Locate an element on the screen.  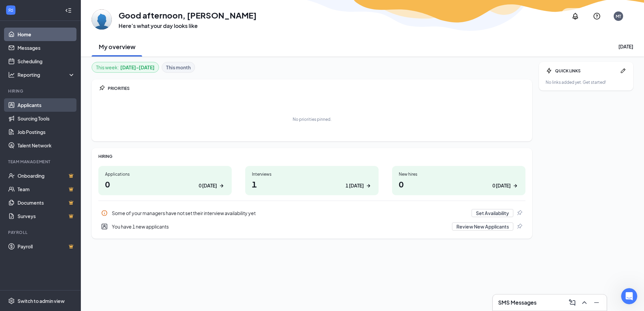
svg: Pen is located at coordinates (623, 71).